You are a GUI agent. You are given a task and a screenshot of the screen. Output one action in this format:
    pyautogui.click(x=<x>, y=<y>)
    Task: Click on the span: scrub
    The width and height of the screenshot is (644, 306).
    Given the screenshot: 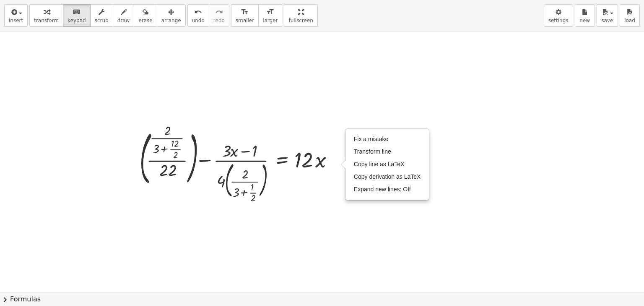 What is the action you would take?
    pyautogui.click(x=101, y=20)
    